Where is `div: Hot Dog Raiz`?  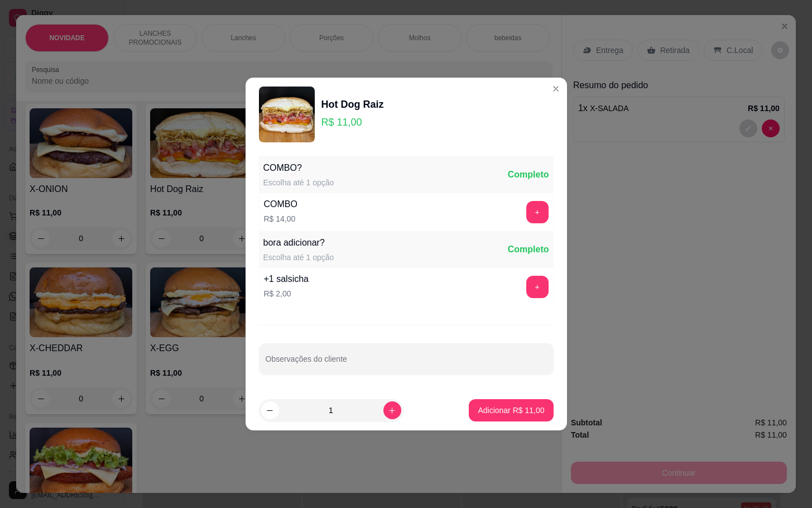
div: Hot Dog Raiz is located at coordinates (353, 104).